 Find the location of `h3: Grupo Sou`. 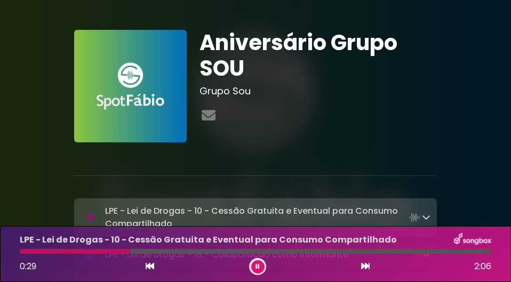

h3: Grupo Sou is located at coordinates (318, 91).